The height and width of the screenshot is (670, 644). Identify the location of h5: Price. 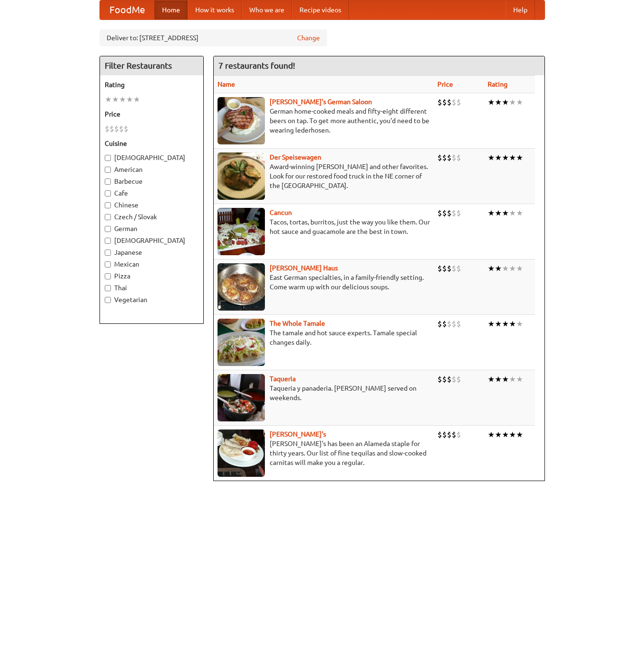
(151, 114).